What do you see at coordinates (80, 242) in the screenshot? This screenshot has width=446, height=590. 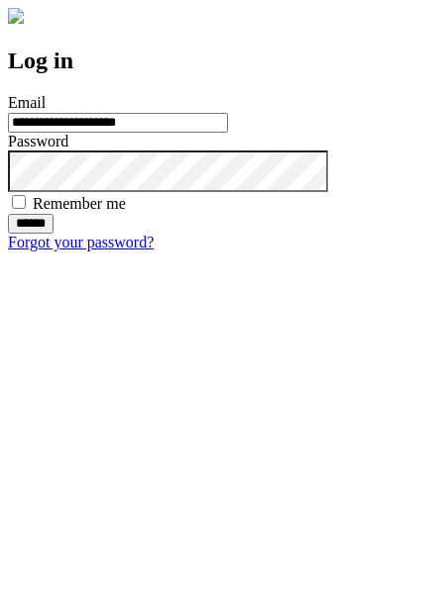 I see `a: Forgot your password?` at bounding box center [80, 242].